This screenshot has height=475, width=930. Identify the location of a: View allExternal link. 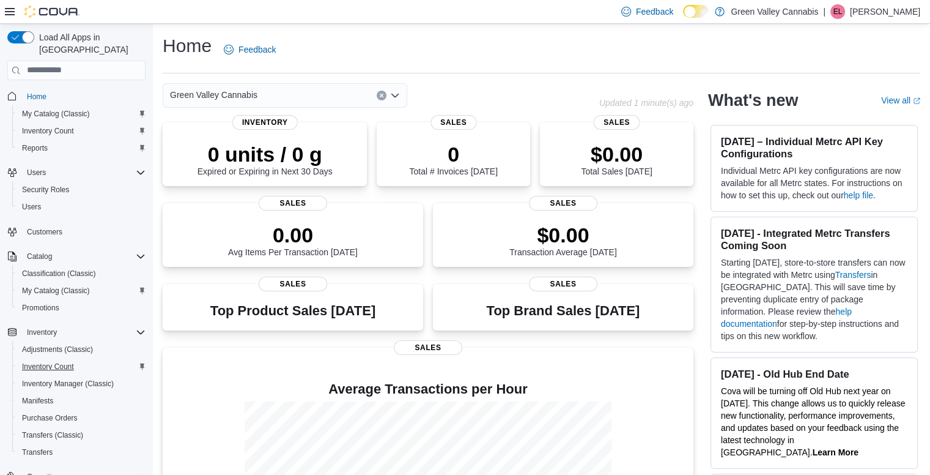
(901, 100).